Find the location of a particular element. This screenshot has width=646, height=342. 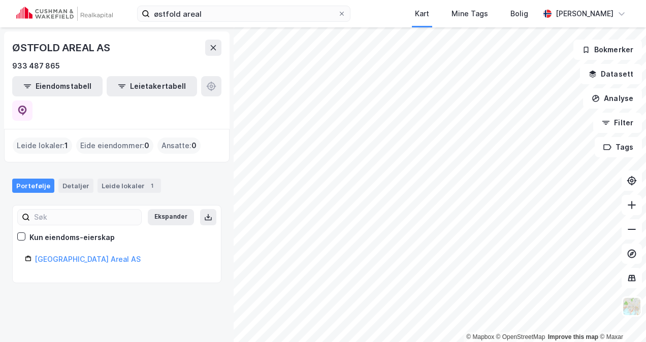

div: Ansatte : is located at coordinates (179, 146).